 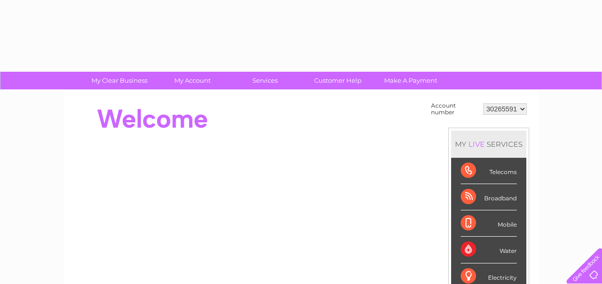 What do you see at coordinates (119, 80) in the screenshot?
I see `a: My Clear Business` at bounding box center [119, 80].